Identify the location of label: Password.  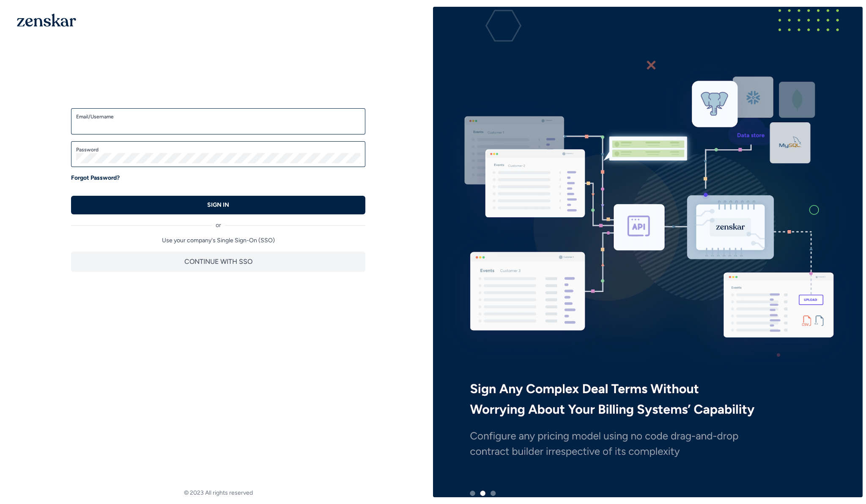
(218, 149).